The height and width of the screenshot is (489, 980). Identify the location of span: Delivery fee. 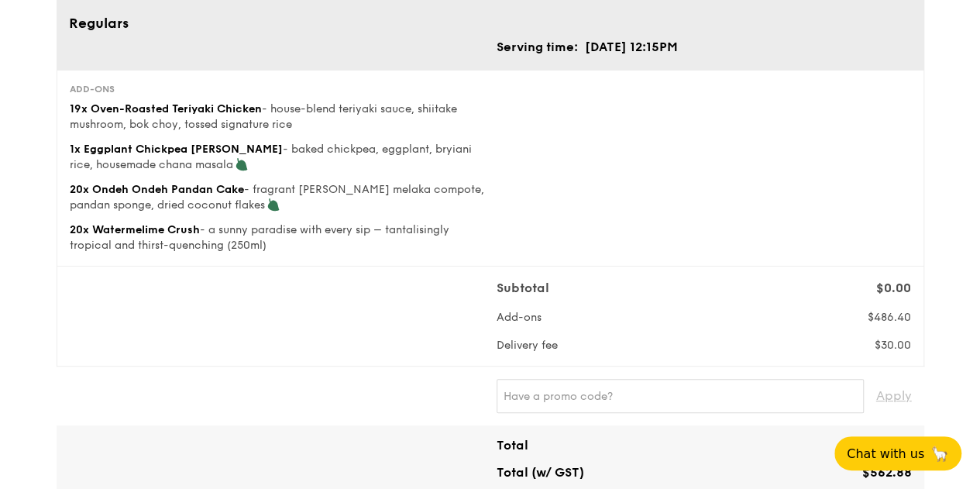
(527, 345).